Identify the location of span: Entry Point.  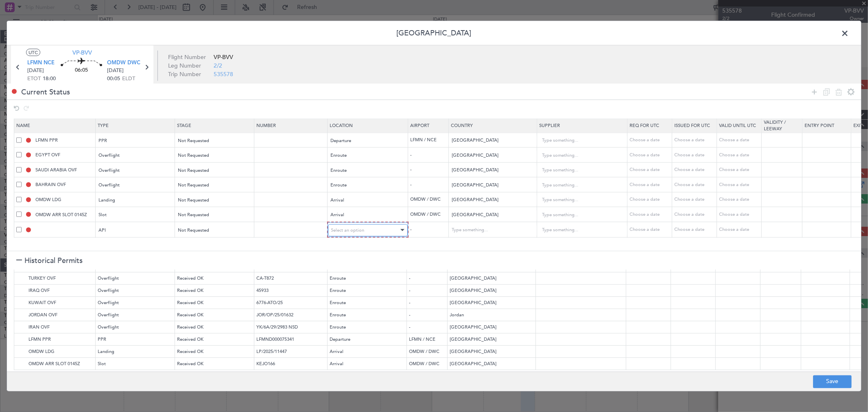
(819, 126).